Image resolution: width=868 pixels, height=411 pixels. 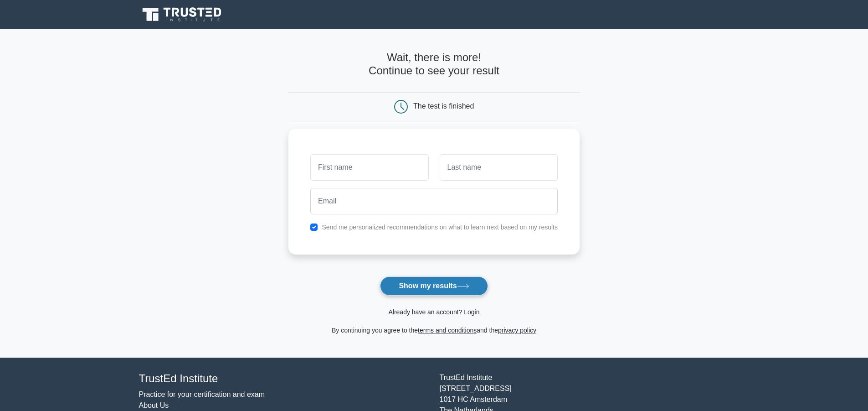 I want to click on a: terms and conditions, so click(x=447, y=330).